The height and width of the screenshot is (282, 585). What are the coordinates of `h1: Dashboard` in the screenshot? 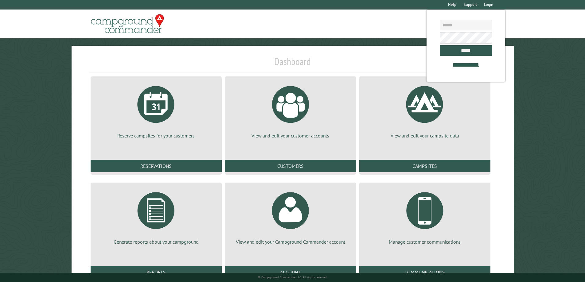 It's located at (292, 64).